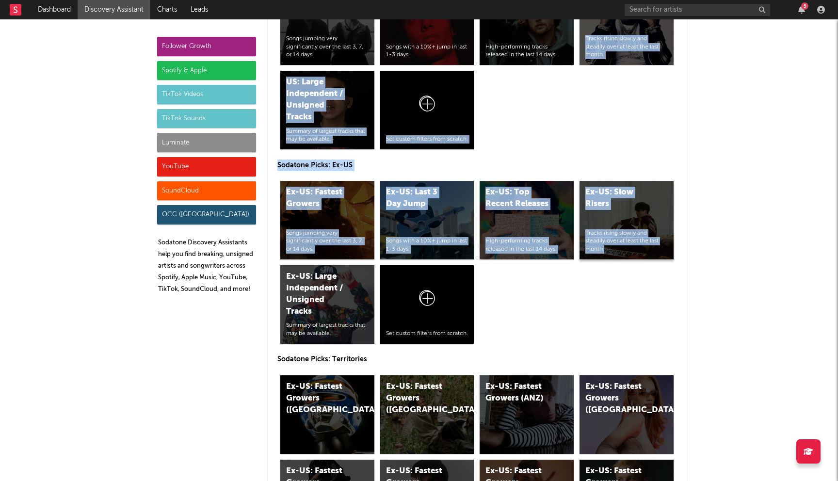 This screenshot has height=481, width=838. I want to click on a: Ex-US: Last 3 Day JumpSongs with a 10%+ jump in last 1-3 days., so click(427, 220).